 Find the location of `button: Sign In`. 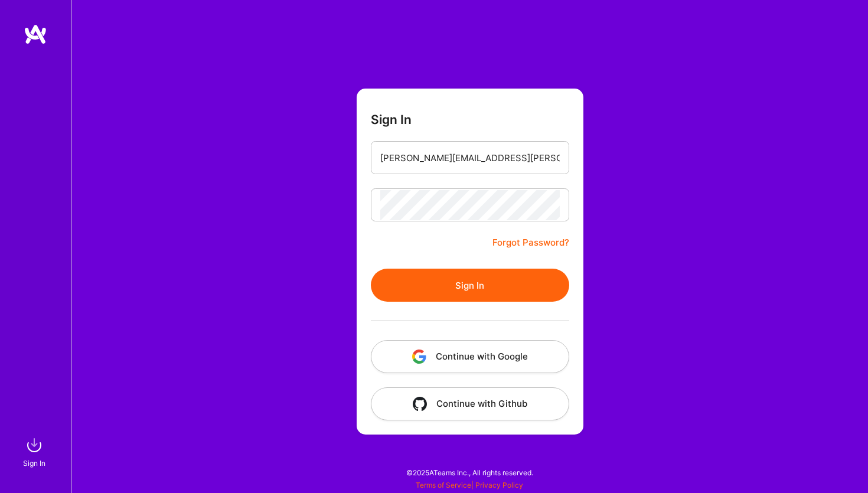

button: Sign In is located at coordinates (470, 285).